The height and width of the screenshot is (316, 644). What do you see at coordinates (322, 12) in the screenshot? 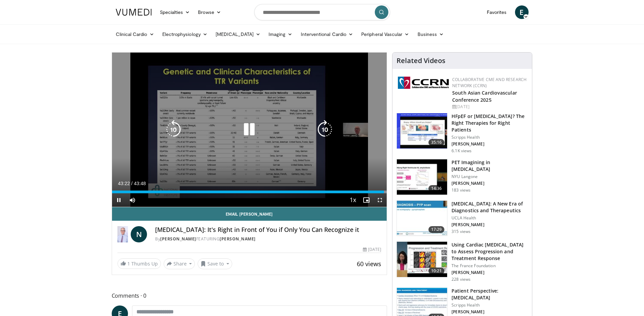
I see `input: Search topics, interventions` at bounding box center [322, 12].